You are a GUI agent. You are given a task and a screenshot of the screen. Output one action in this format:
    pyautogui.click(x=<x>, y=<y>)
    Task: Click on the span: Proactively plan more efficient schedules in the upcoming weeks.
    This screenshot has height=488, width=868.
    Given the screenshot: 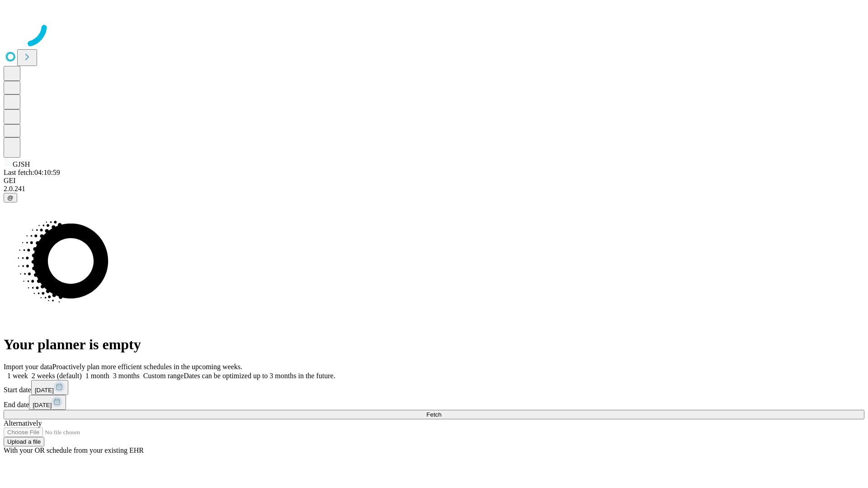 What is the action you would take?
    pyautogui.click(x=147, y=367)
    